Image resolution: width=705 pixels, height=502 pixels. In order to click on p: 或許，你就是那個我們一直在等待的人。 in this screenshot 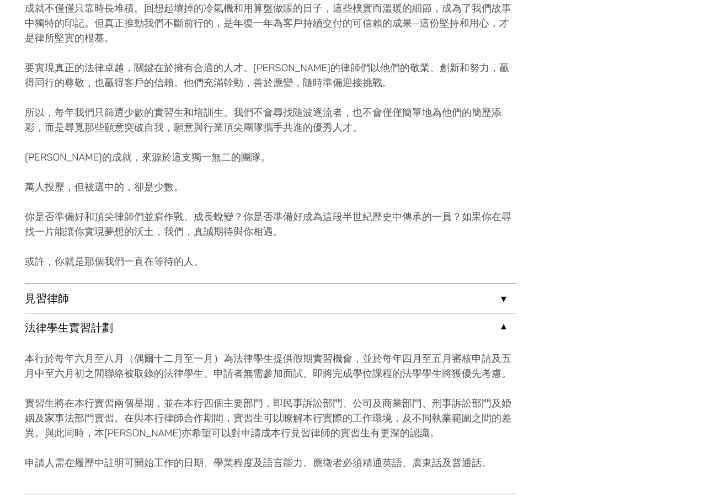, I will do `click(270, 261)`.